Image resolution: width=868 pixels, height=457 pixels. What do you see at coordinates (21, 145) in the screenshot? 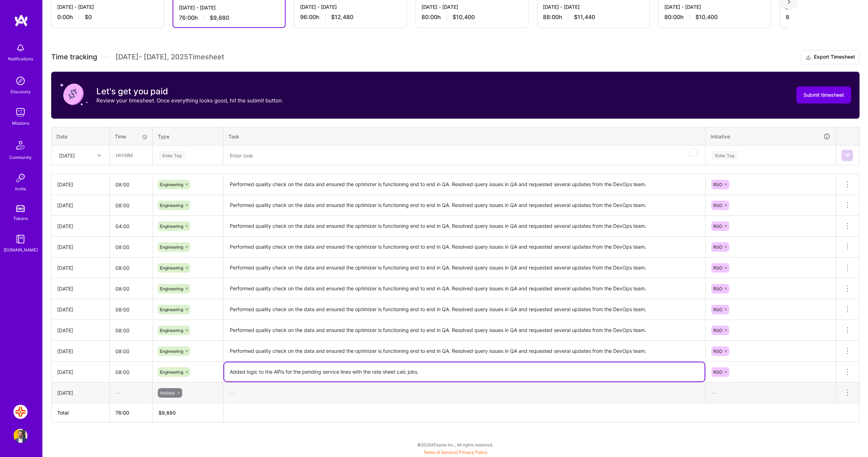
I see `img: Community` at bounding box center [21, 145].